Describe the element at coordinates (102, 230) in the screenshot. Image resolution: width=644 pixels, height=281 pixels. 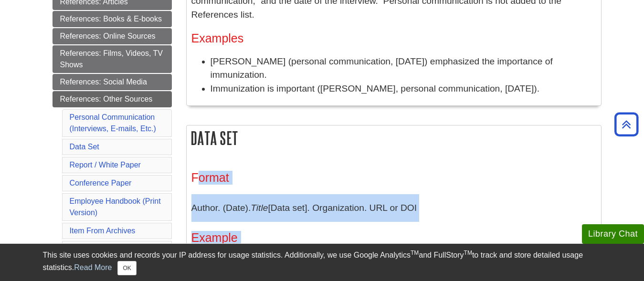
I see `a: Item From Archives` at that location.